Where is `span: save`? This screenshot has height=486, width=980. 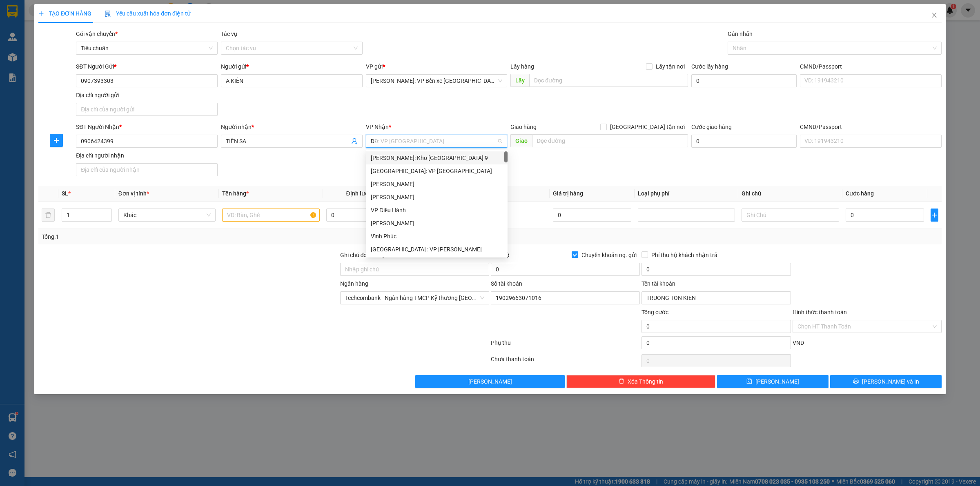
span: save is located at coordinates (749, 382).